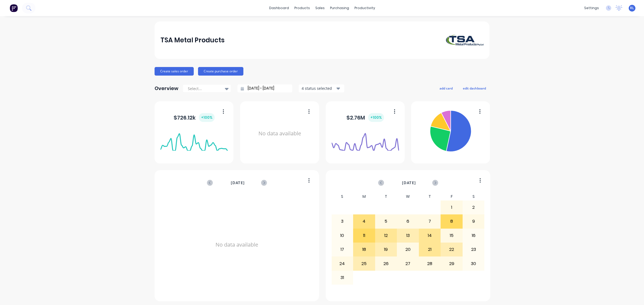 The image size is (644, 305). I want to click on div: 11, so click(364, 236).